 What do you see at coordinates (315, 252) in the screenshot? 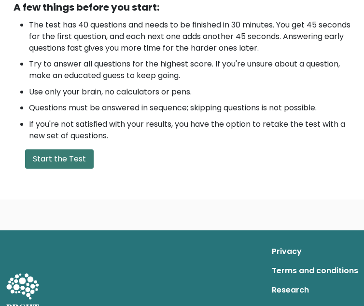
I see `a: Privacy` at bounding box center [315, 252].